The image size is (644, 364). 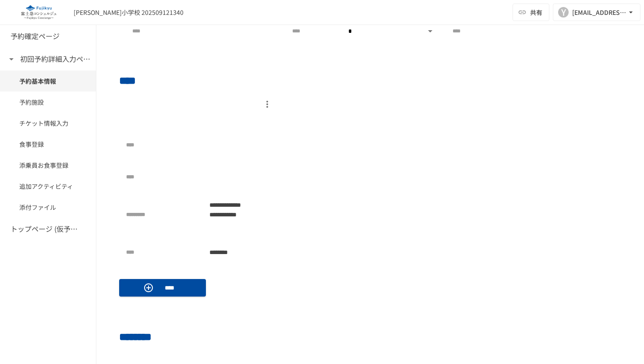 What do you see at coordinates (47, 102) in the screenshot?
I see `span: 予約施設` at bounding box center [47, 102].